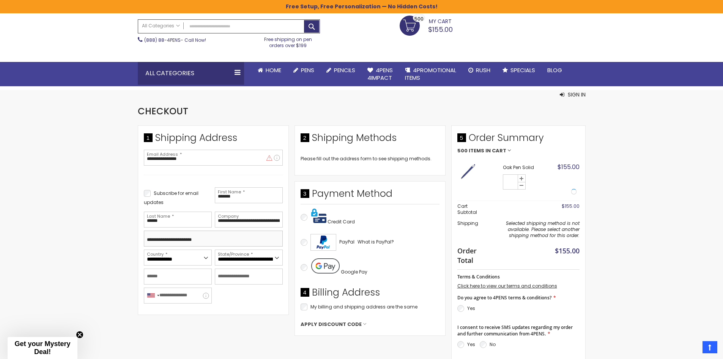  Describe the element at coordinates (325, 266) in the screenshot. I see `img: Pay with Google Pay` at that location.